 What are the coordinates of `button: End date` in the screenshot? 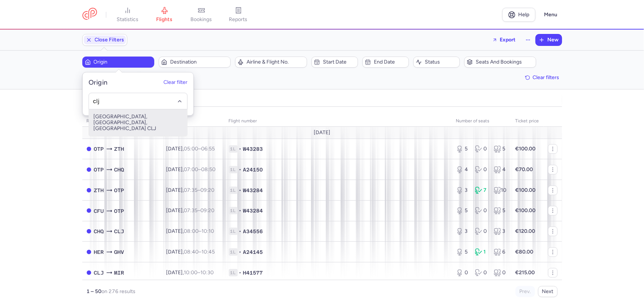 It's located at (386, 62).